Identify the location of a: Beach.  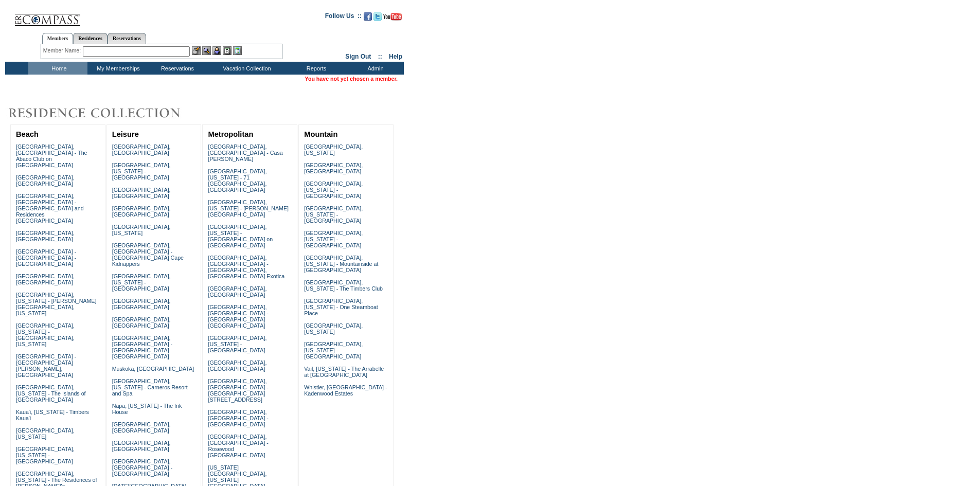
(28, 134).